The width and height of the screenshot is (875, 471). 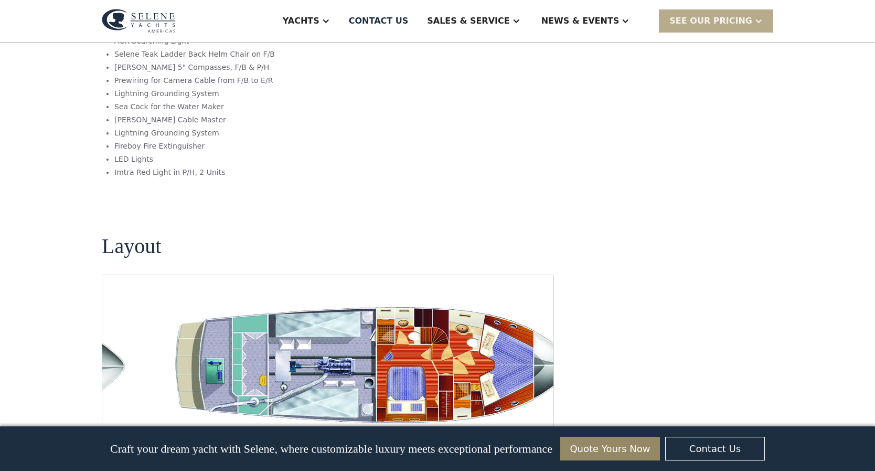 What do you see at coordinates (378, 366) in the screenshot?
I see `div: 5 / 5` at bounding box center [378, 366].